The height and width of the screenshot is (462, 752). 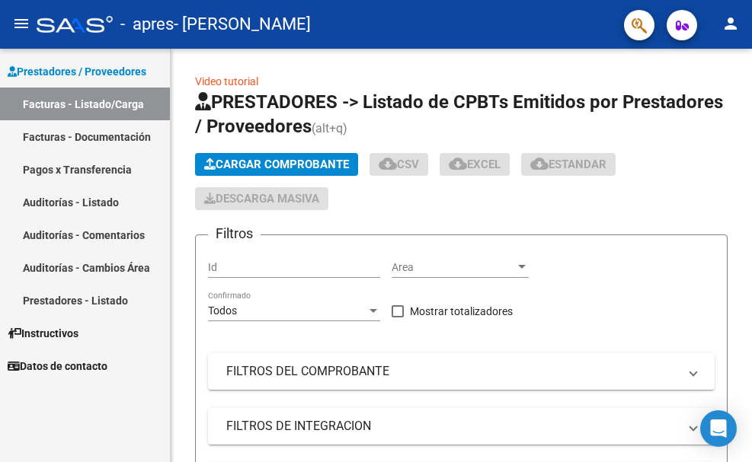 I want to click on span: Area, so click(x=453, y=267).